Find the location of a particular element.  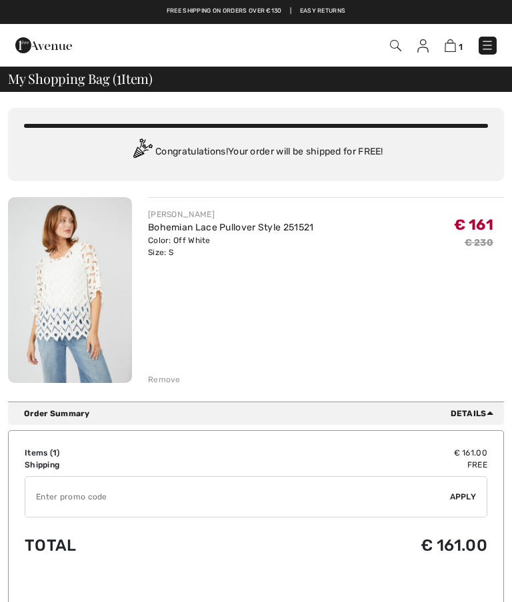

img: Bohemian Lace Pullover Style 251521 is located at coordinates (70, 290).